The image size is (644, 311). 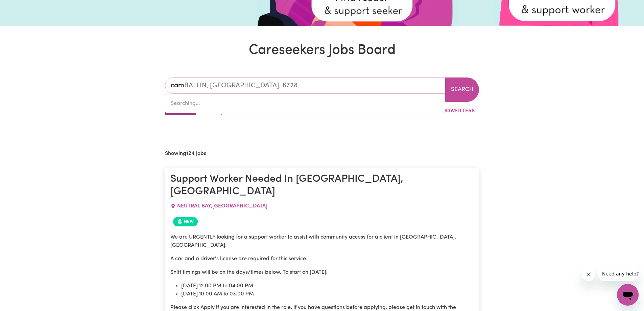 I want to click on span: Job posted within the last 30 days, so click(x=185, y=222).